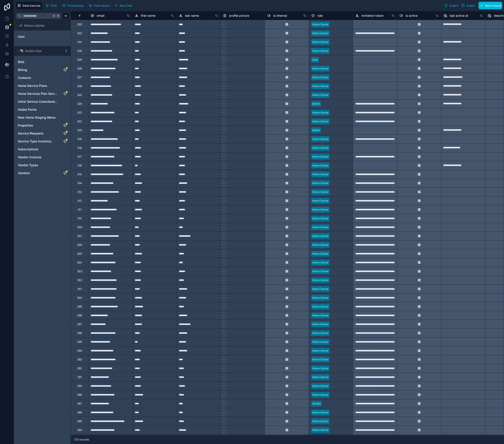  What do you see at coordinates (80, 60) in the screenshot?
I see `div: 329` at bounding box center [80, 60].